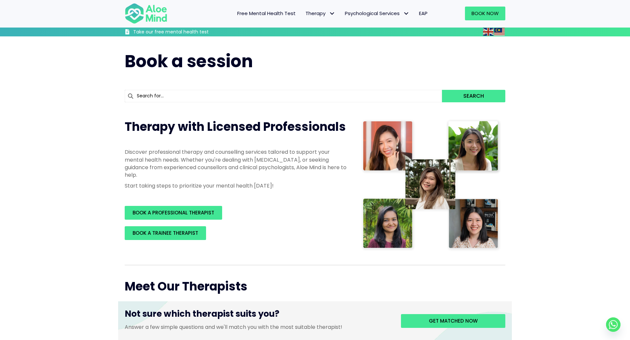 The width and height of the screenshot is (630, 340). Describe the element at coordinates (423, 13) in the screenshot. I see `span: EAP` at that location.